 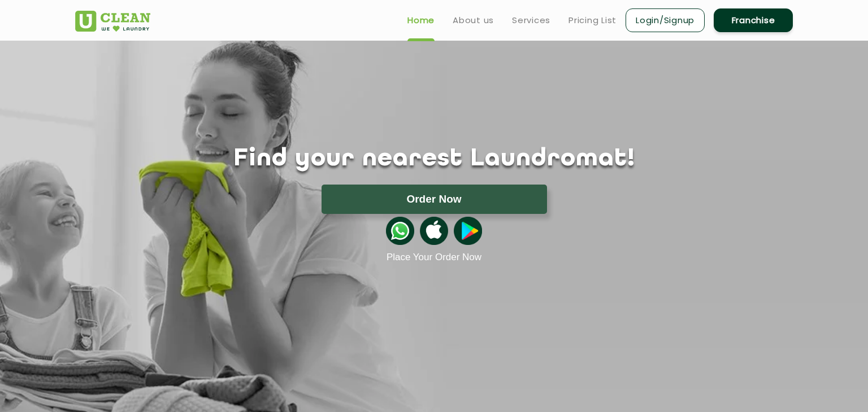 I want to click on a: Franchise, so click(x=754, y=21).